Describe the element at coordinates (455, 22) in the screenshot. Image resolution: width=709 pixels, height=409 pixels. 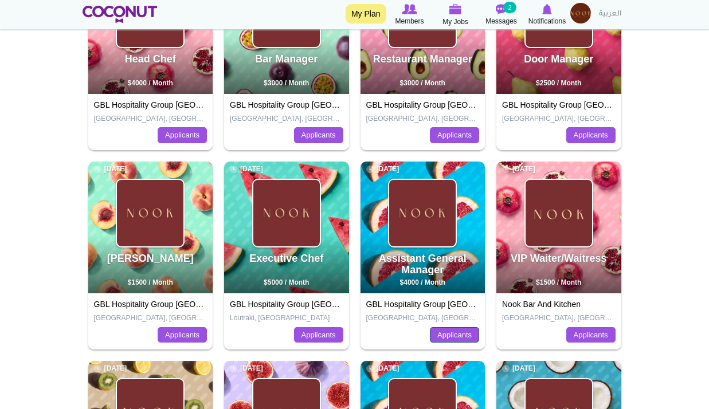
I see `span: My Jobs` at that location.